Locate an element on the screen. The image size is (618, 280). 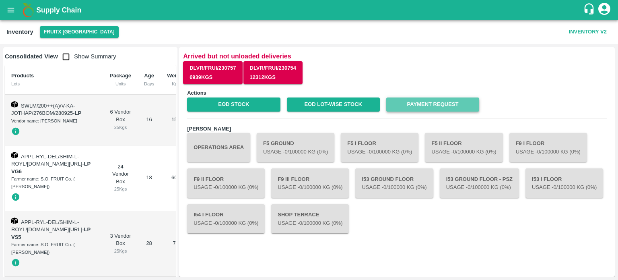
div: account of current user is located at coordinates (604, 10).